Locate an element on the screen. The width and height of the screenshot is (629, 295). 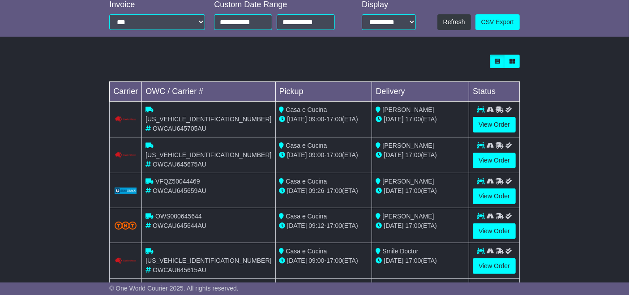
span: OWCAU645705AU is located at coordinates (179, 128).